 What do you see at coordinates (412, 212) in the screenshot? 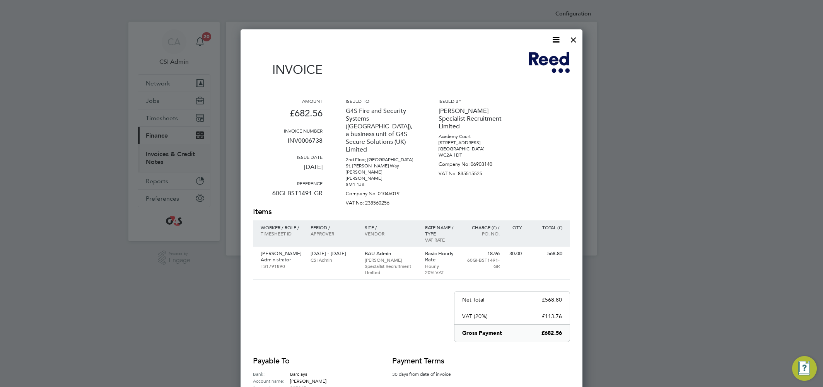
I see `h2: Items` at bounding box center [412, 212].